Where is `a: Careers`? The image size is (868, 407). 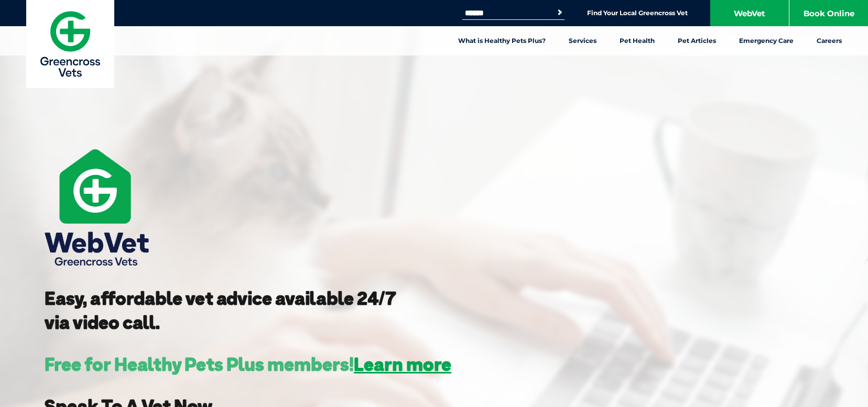
a: Careers is located at coordinates (829, 41).